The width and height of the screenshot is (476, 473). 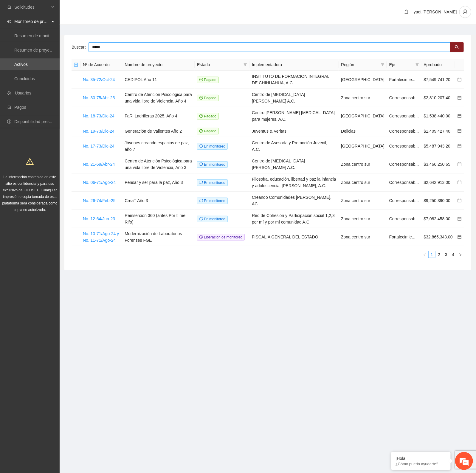 What do you see at coordinates (21, 64) in the screenshot?
I see `a: Activos` at bounding box center [21, 64].